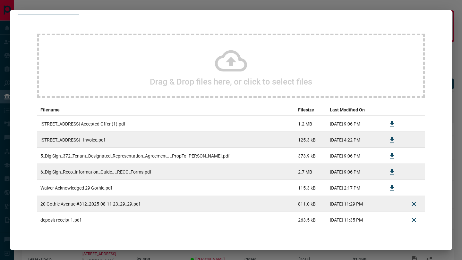 The height and width of the screenshot is (260, 462). Describe the element at coordinates (166, 110) in the screenshot. I see `th: Filename` at that location.